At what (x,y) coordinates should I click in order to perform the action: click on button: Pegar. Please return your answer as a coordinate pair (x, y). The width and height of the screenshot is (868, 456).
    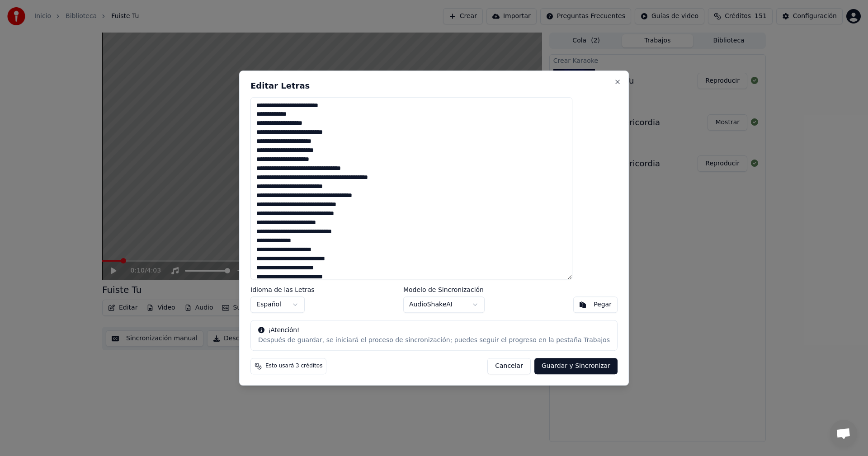
    Looking at the image, I should click on (596, 304).